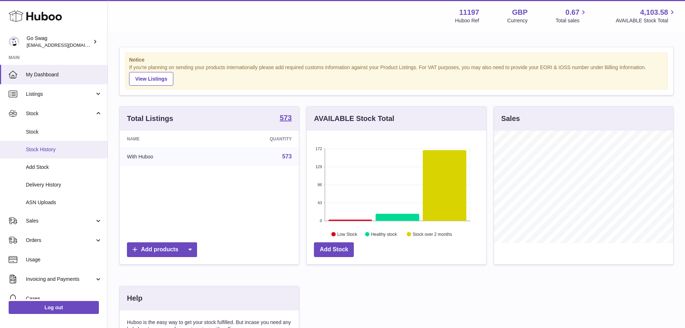 The width and height of the screenshot is (685, 328). Describe the element at coordinates (321, 221) in the screenshot. I see `text: 0` at that location.